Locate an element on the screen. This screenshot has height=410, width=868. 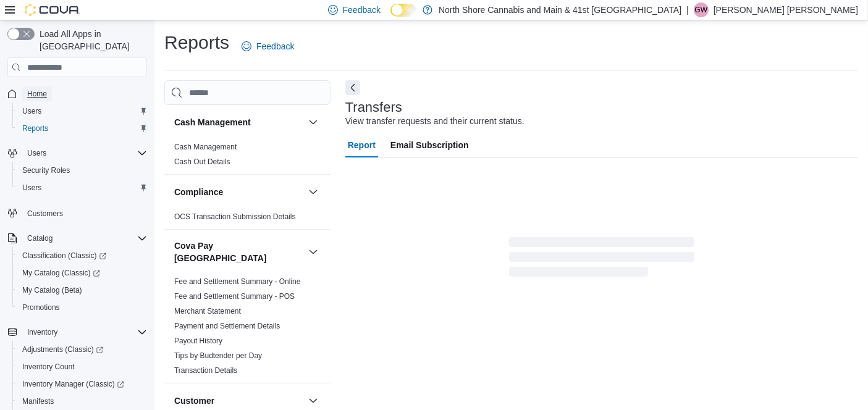
h1: Reports is located at coordinates (196, 43).